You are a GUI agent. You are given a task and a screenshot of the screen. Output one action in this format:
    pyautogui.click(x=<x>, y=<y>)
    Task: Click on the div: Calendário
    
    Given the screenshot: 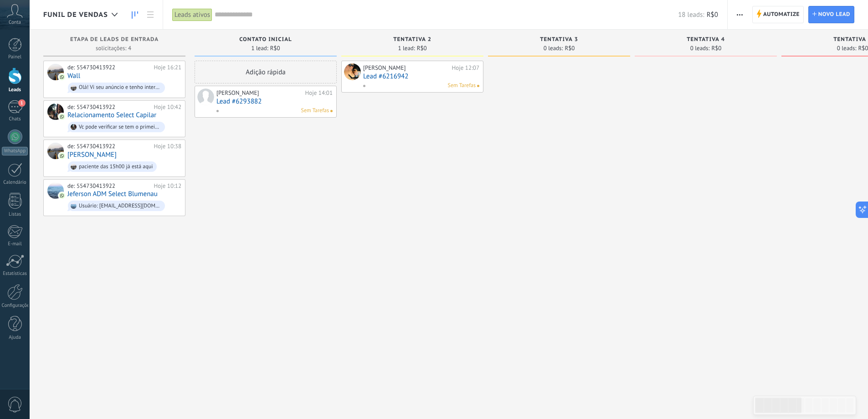 What is the action you would take?
    pyautogui.click(x=15, y=182)
    